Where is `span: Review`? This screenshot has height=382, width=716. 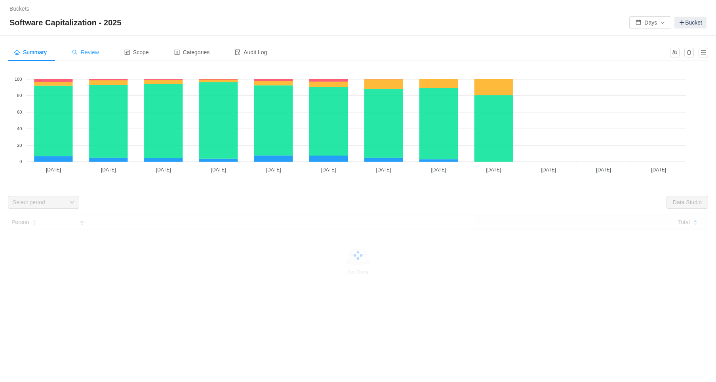 span: Review is located at coordinates (86, 52).